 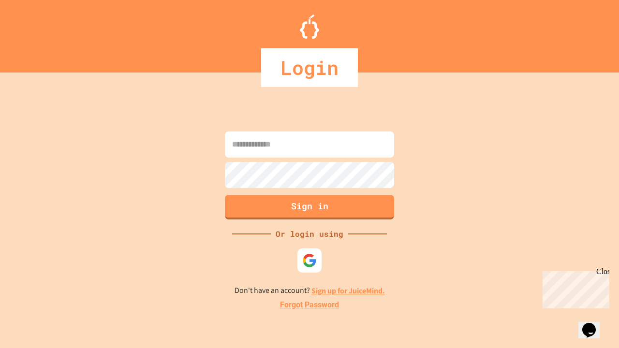 I want to click on p: Don't have an account?, so click(x=309, y=291).